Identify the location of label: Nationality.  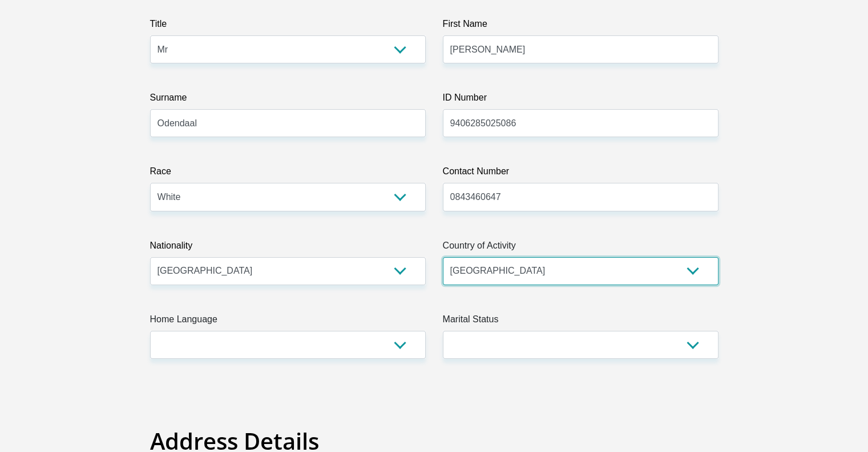
(287, 248).